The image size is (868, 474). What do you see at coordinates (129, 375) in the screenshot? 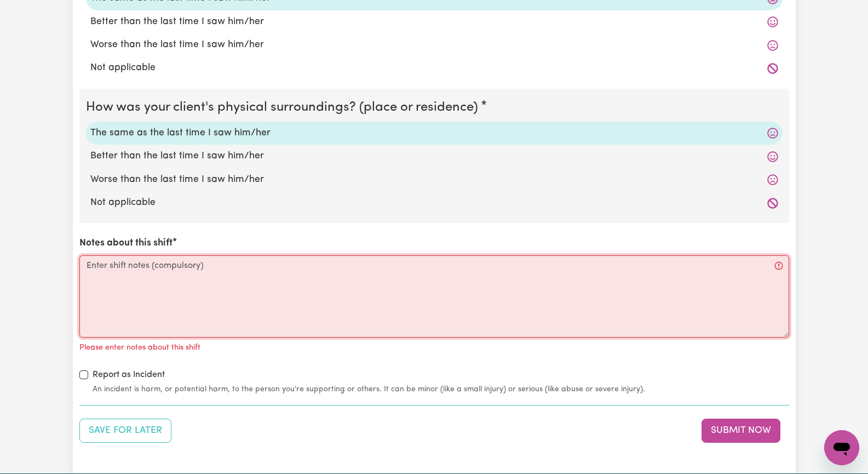
I see `label: Report as Incident` at bounding box center [129, 375].